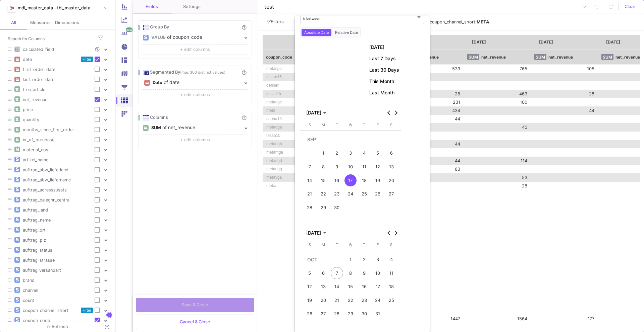 This screenshot has height=332, width=644. What do you see at coordinates (391, 259) in the screenshot?
I see `button: October 4, 2025` at bounding box center [391, 259].